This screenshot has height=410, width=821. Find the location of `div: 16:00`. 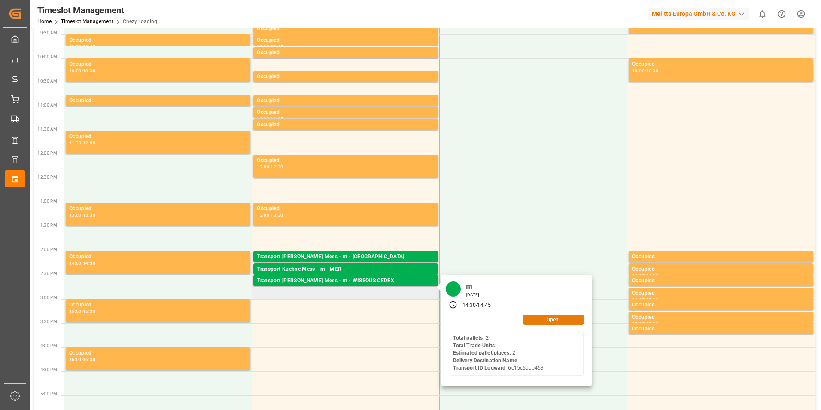

div: 16:00 is located at coordinates (75, 359).